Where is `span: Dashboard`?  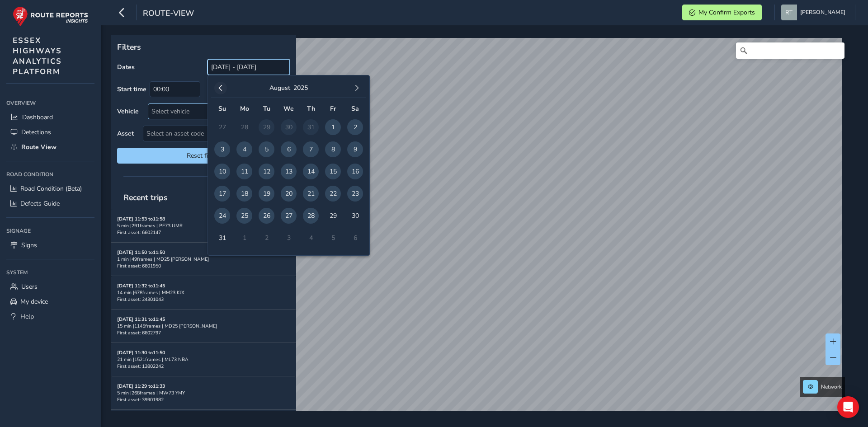
span: Dashboard is located at coordinates (37, 117).